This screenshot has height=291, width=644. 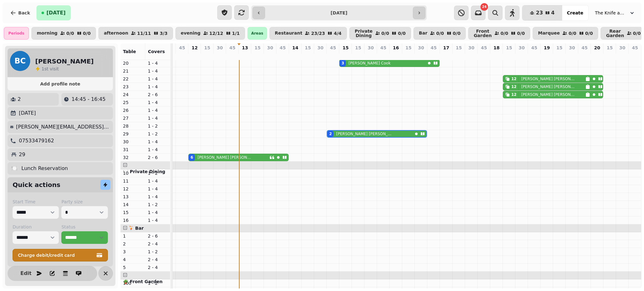 What do you see at coordinates (446, 48) in the screenshot?
I see `p: 17` at bounding box center [446, 48].